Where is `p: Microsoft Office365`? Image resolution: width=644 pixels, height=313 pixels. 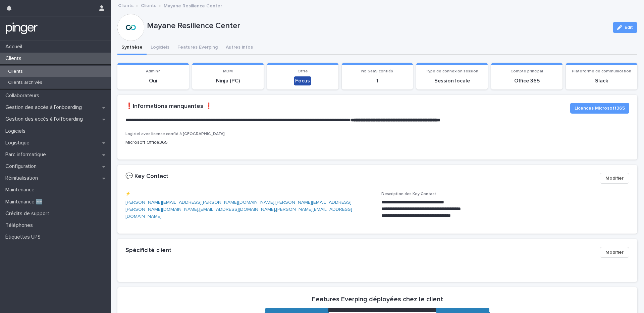
p: Microsoft Office365 is located at coordinates (207, 143).